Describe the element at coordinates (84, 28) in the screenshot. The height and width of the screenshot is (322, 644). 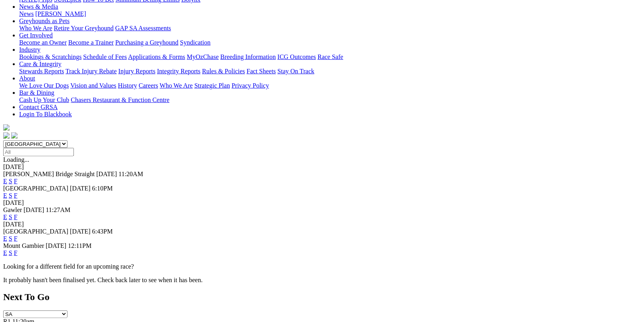
I see `a: Retire Your Greyhound` at that location.